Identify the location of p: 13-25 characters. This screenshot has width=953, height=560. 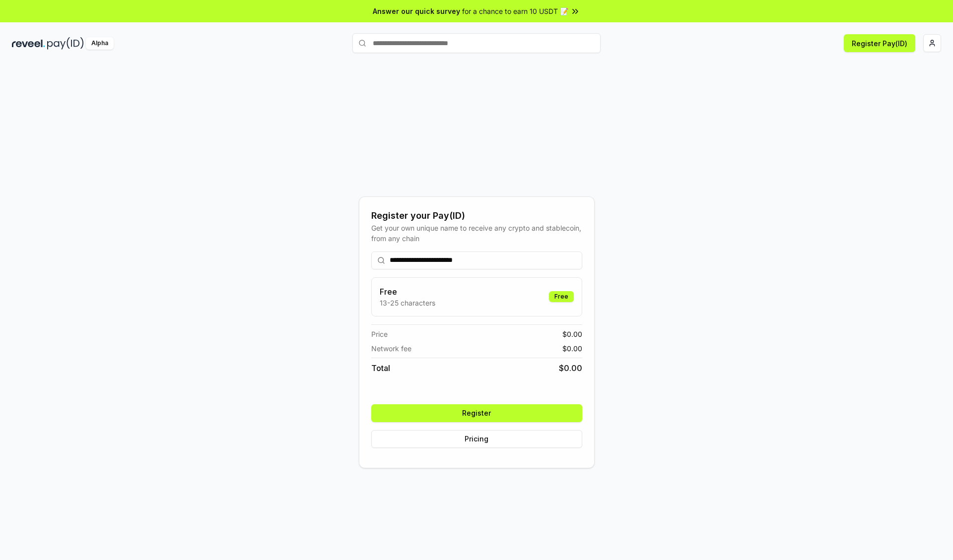
(408, 303).